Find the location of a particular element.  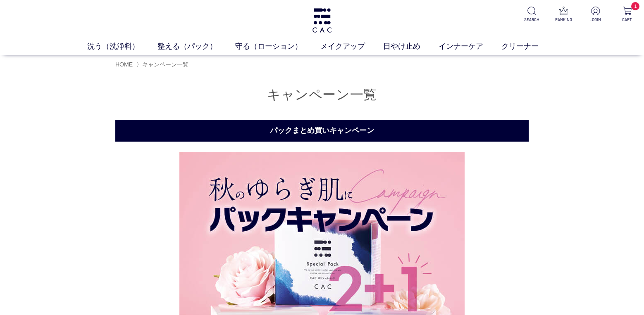

img: logo is located at coordinates (322, 20).